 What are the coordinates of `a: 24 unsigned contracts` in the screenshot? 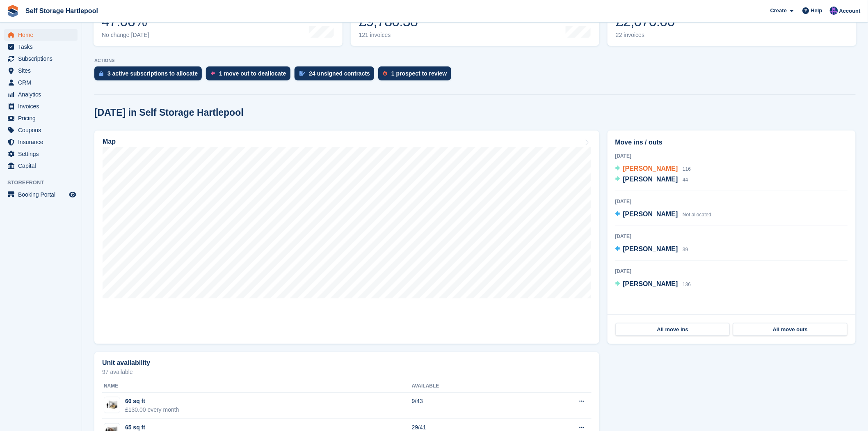 It's located at (336, 75).